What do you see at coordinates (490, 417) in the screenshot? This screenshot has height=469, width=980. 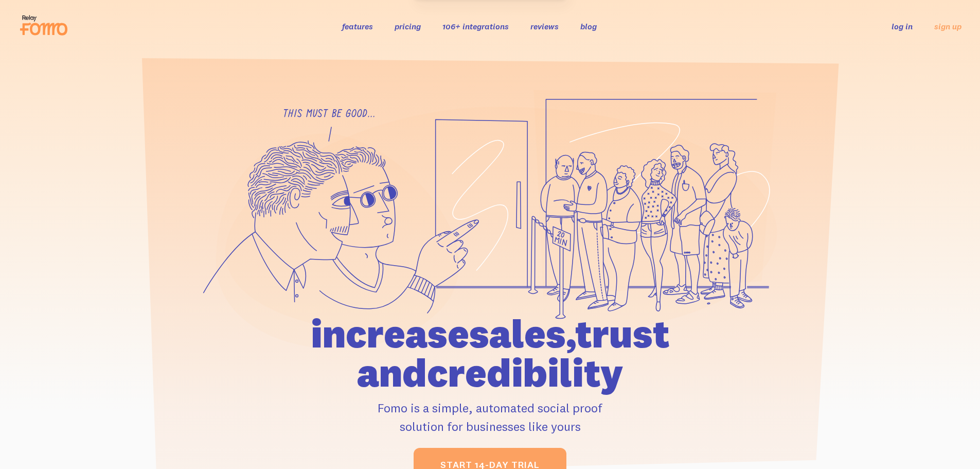 I see `p: Fomo is a simple, automated social proof solution for businesses like yours` at bounding box center [490, 417].